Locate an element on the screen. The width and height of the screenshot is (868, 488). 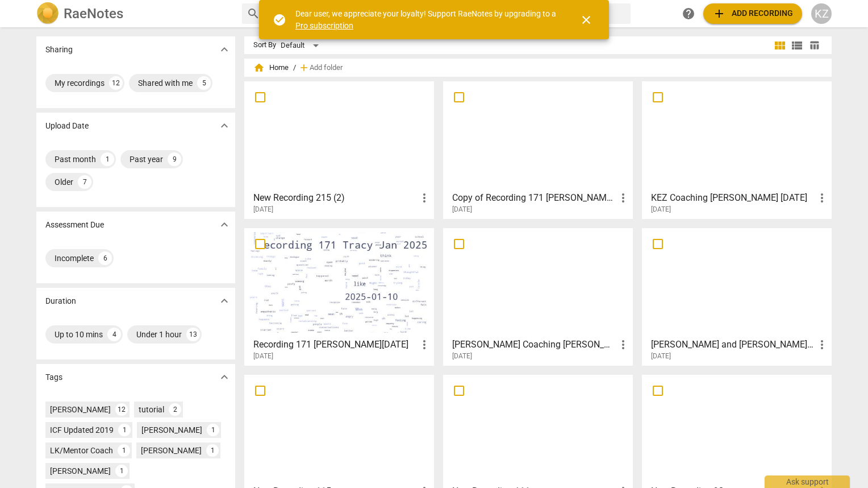
span: home is located at coordinates (259, 68).